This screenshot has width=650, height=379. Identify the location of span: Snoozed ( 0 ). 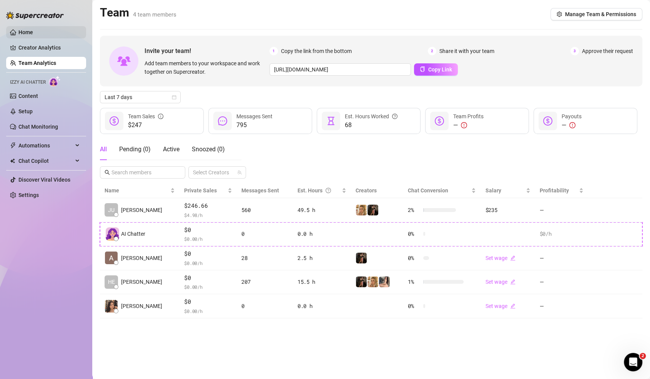
(208, 149).